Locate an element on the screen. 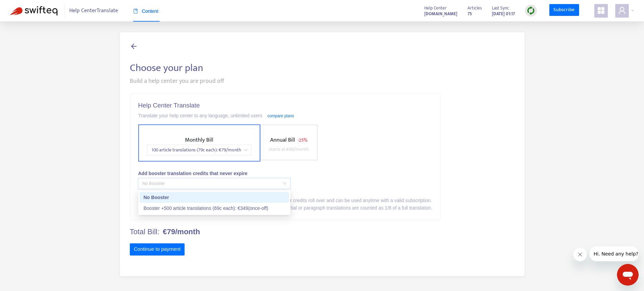 The image size is (644, 291). a: Subscribe is located at coordinates (564, 10).